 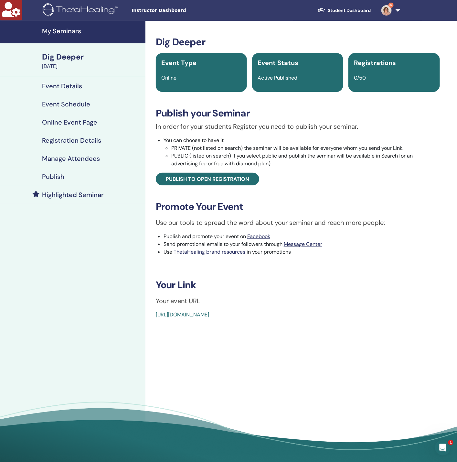 I want to click on li: PUBLIC (listed on search) If you select public and publish the seminar will be available in Searc..., so click(x=306, y=160).